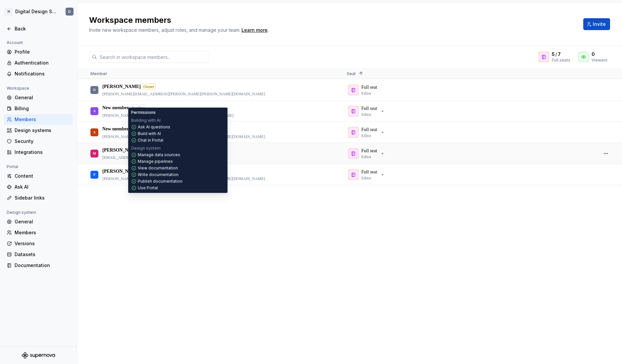 The image size is (622, 364). Describe the element at coordinates (38, 254) in the screenshot. I see `a: Datasets` at that location.